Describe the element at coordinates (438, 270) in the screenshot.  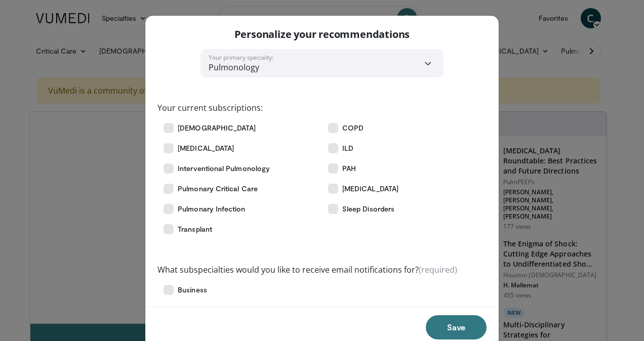
I see `span: (required)` at that location.